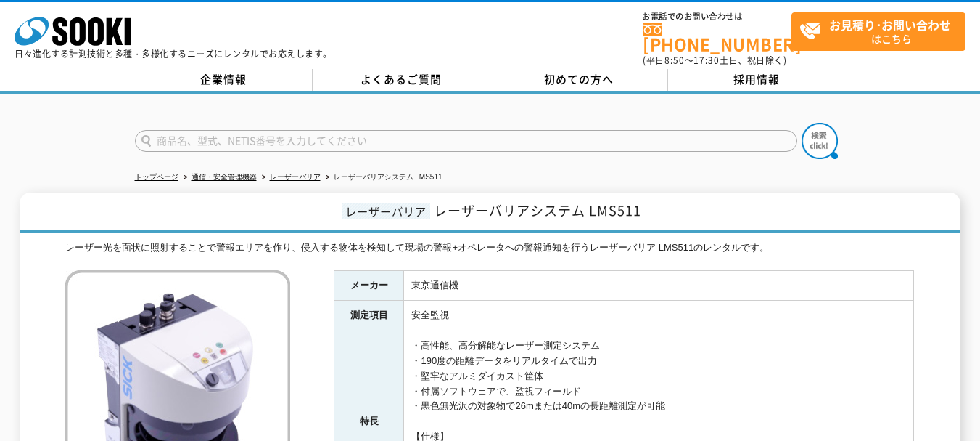 This screenshot has width=980, height=441. I want to click on a: 企業情報, so click(223, 80).